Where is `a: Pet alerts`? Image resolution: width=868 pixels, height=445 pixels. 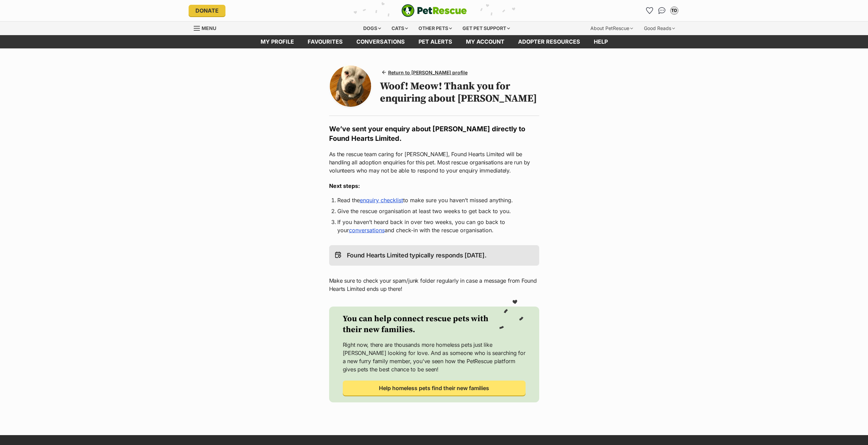
a: Pet alerts is located at coordinates (436, 42).